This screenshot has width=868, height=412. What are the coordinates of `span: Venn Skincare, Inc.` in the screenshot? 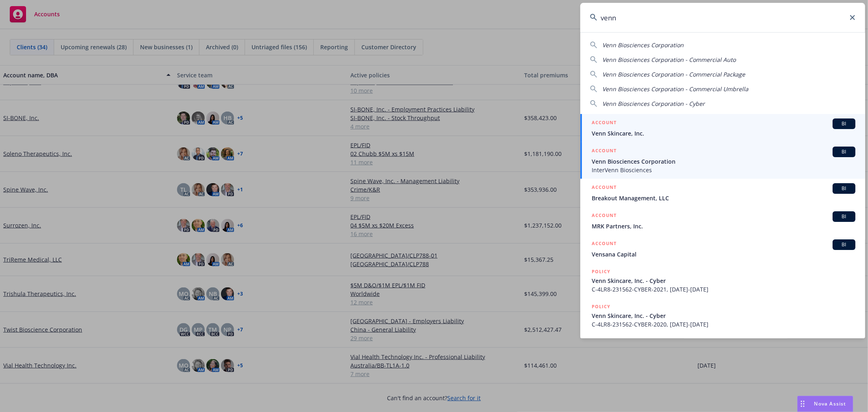 It's located at (724, 133).